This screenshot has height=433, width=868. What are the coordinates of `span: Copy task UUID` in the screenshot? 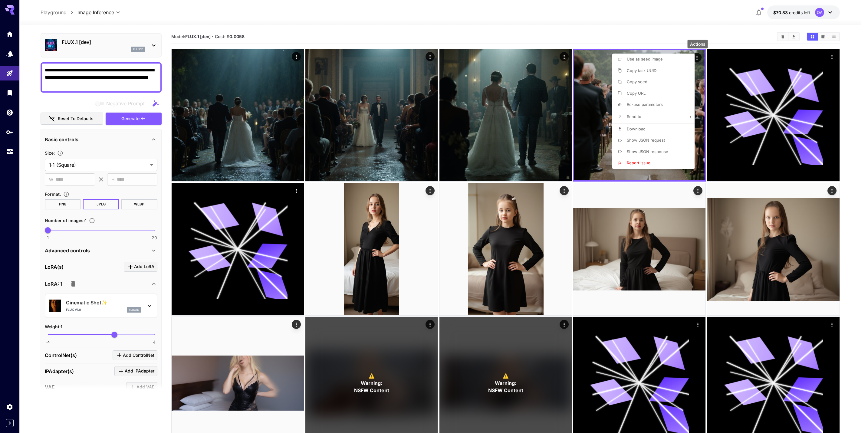 It's located at (641, 70).